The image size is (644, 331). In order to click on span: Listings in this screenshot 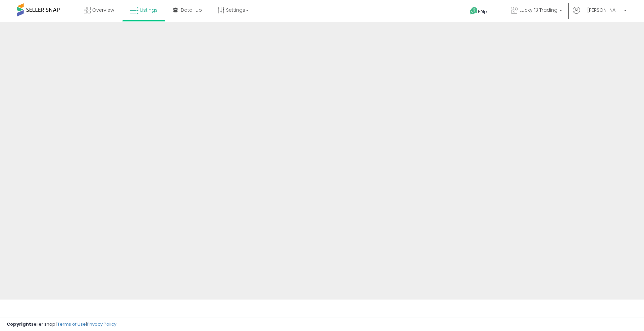, I will do `click(149, 10)`.